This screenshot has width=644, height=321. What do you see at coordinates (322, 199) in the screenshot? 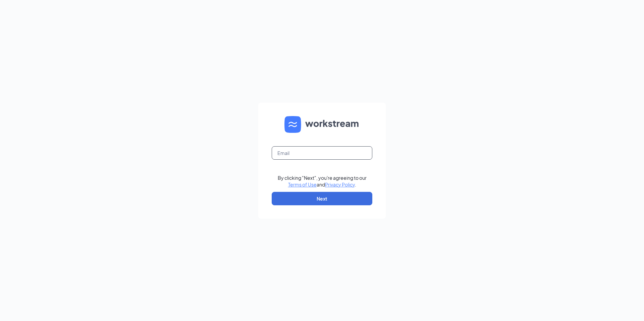
I see `button: Next` at bounding box center [322, 199].